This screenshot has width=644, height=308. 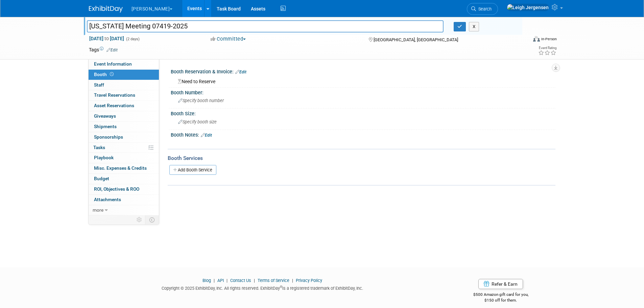 I want to click on a: Staff, so click(x=124, y=85).